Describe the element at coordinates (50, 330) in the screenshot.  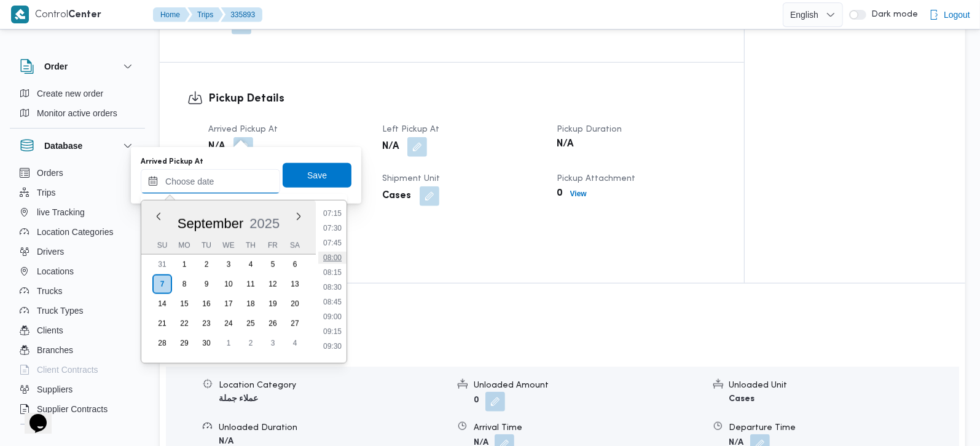
I see `span: Clients` at that location.